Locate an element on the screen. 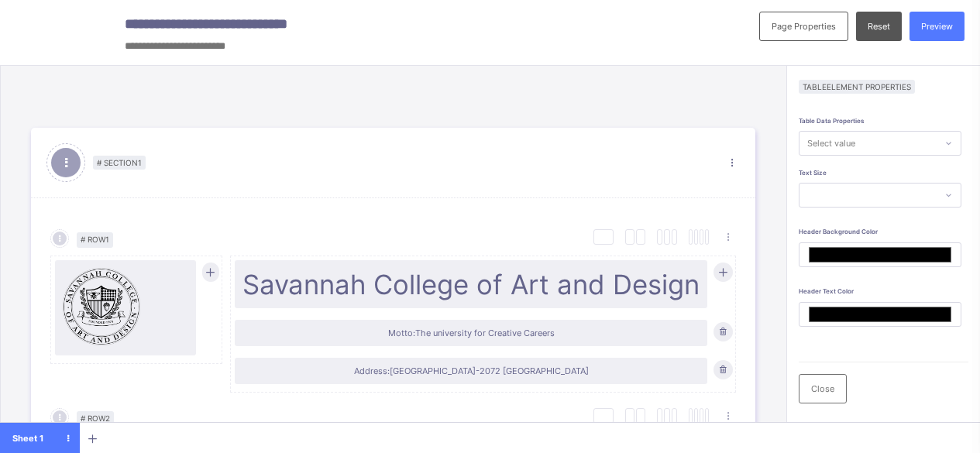 This screenshot has width=980, height=453. span: Table Data Properties is located at coordinates (831, 121).